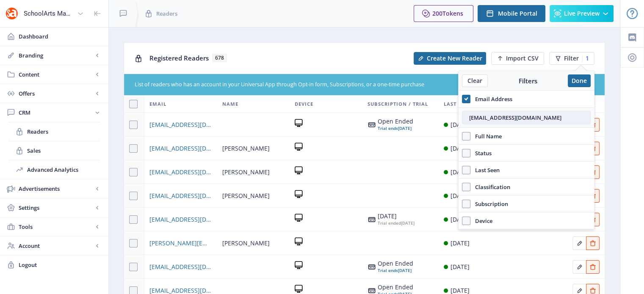  I want to click on a: Advanced Analytics, so click(54, 170).